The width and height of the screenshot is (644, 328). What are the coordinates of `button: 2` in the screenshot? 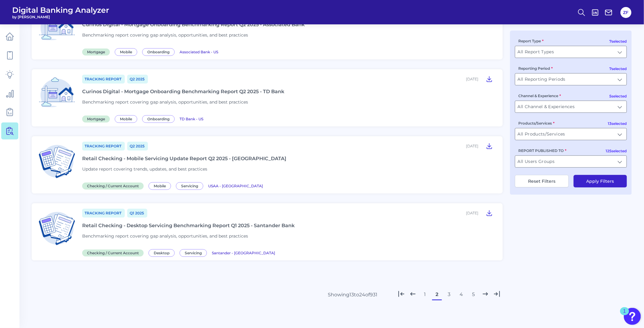 It's located at (437, 295).